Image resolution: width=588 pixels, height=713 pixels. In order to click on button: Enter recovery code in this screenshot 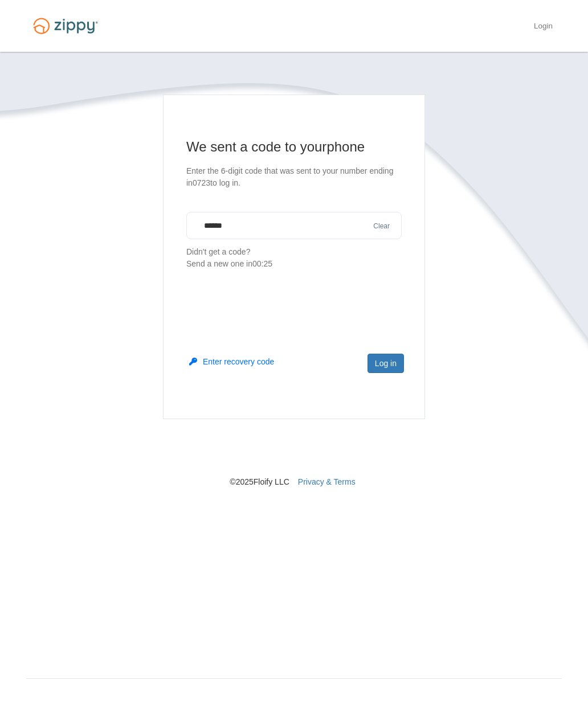, I will do `click(232, 362)`.